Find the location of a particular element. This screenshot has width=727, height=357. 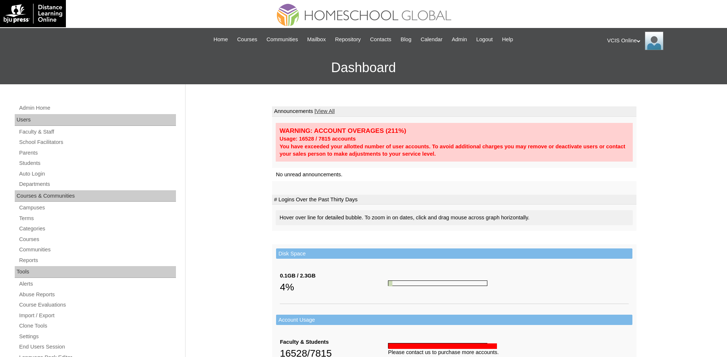

span: Help is located at coordinates (508, 39).